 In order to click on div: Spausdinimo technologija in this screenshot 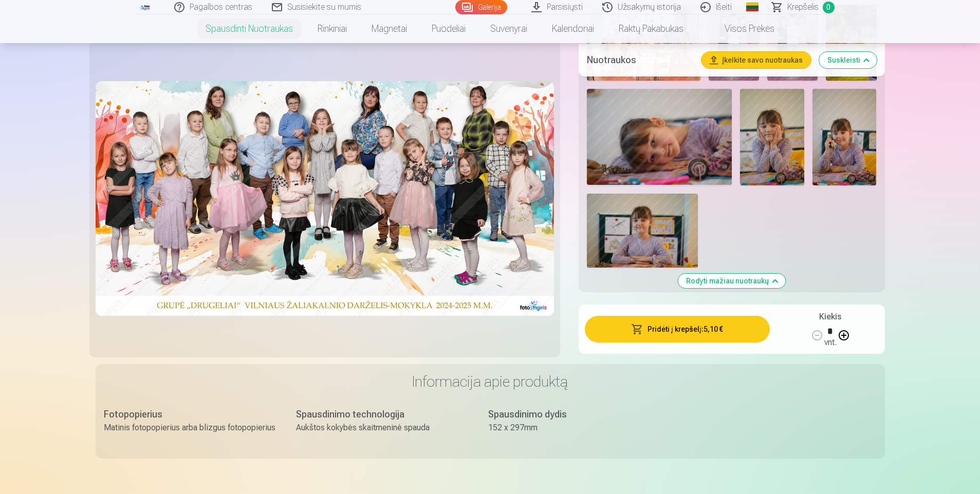, I will do `click(381, 414)`.